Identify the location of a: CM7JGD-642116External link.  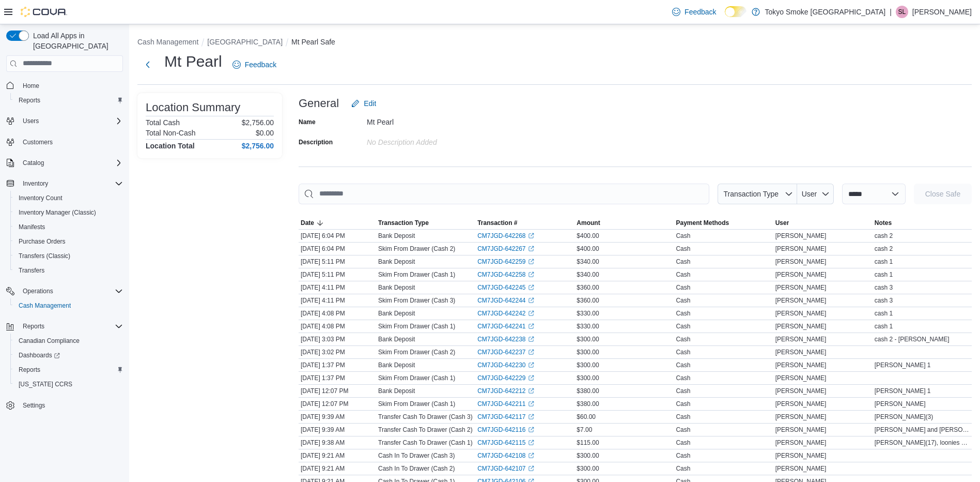
(505, 429).